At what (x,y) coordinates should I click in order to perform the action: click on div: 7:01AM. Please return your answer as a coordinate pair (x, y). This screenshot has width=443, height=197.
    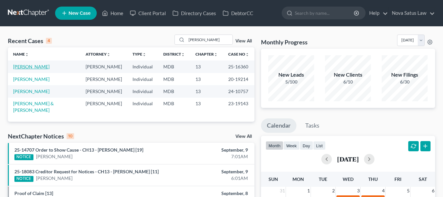
    Looking at the image, I should click on (211, 156).